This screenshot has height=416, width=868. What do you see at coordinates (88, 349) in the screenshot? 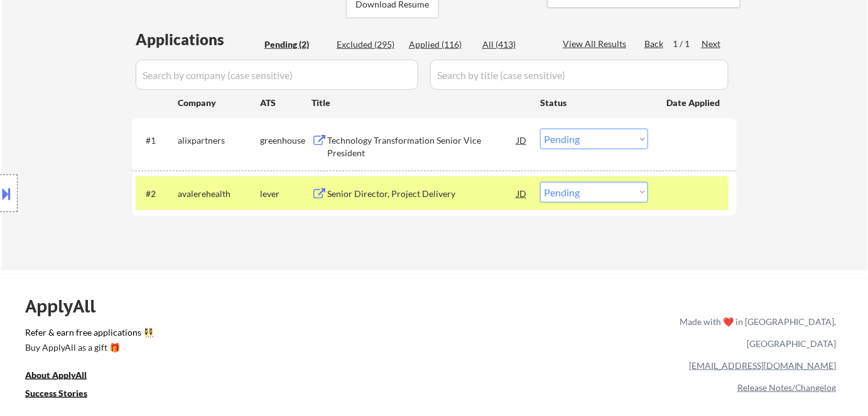
I see `a: Buy ApplyAll as a gift 🎁` at bounding box center [88, 349].